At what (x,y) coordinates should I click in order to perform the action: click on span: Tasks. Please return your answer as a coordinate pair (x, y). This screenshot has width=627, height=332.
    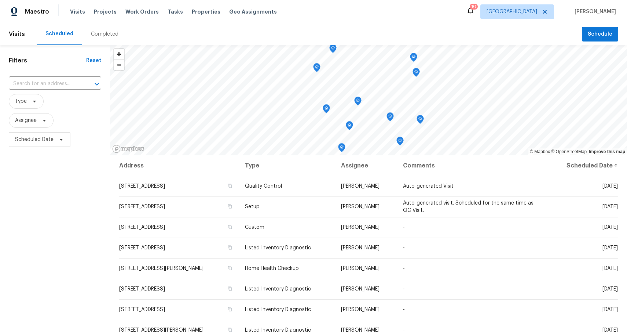
    Looking at the image, I should click on (175, 12).